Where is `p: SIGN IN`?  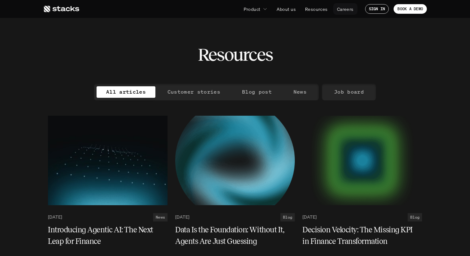 p: SIGN IN is located at coordinates (377, 9).